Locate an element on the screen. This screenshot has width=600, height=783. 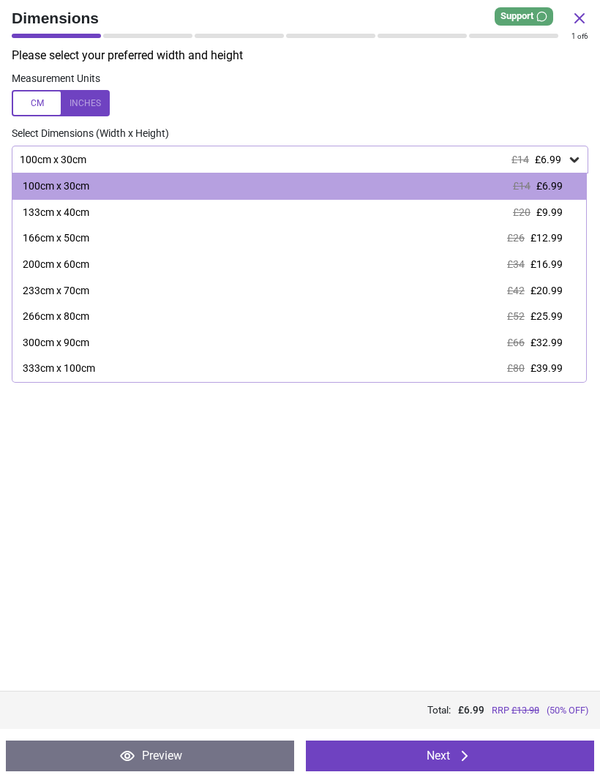
div: 200cm x 60cm is located at coordinates (56, 265).